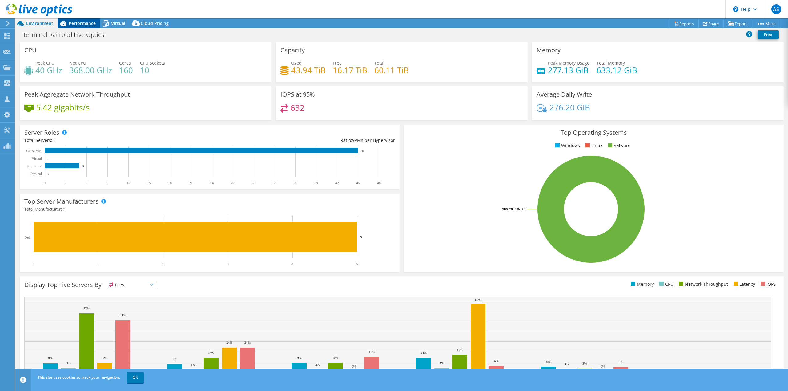 The height and width of the screenshot is (391, 788). What do you see at coordinates (316, 183) in the screenshot?
I see `text: 39` at bounding box center [316, 183].